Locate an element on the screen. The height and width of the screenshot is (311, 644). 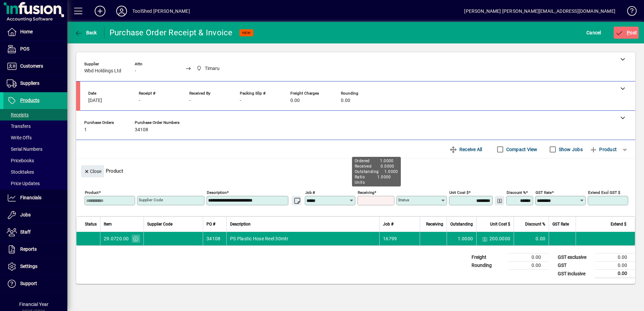
button: Add is located at coordinates (100, 11).